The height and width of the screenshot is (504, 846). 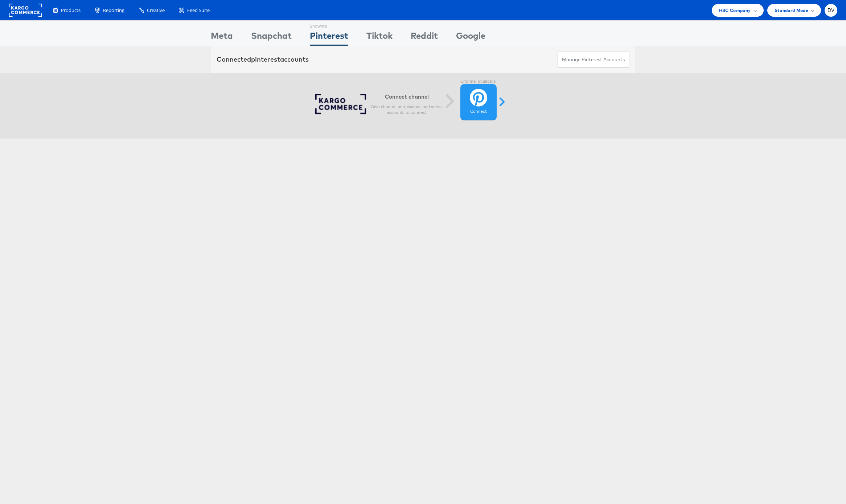 I want to click on span: Products, so click(x=71, y=10).